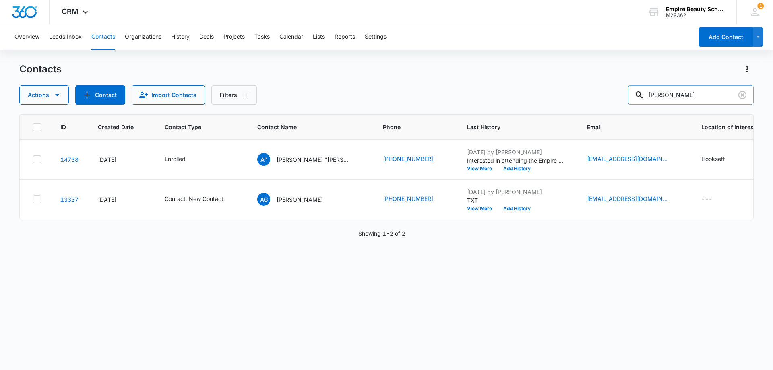 This screenshot has height=370, width=773. I want to click on button: Tasks, so click(262, 37).